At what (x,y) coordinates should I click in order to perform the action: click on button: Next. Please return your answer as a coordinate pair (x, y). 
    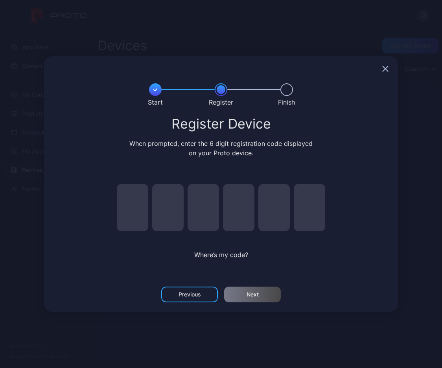
    Looking at the image, I should click on (253, 295).